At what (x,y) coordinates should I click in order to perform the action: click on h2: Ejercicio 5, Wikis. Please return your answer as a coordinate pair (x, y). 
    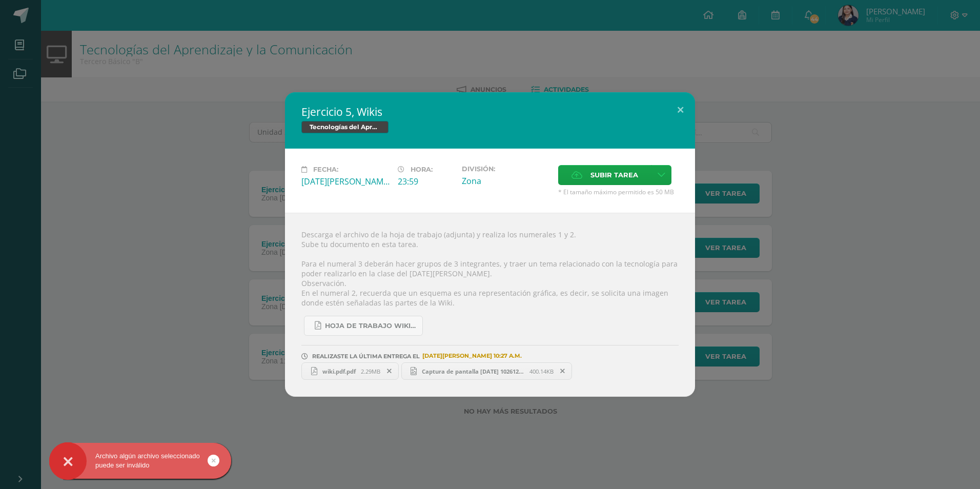
    Looking at the image, I should click on (490, 112).